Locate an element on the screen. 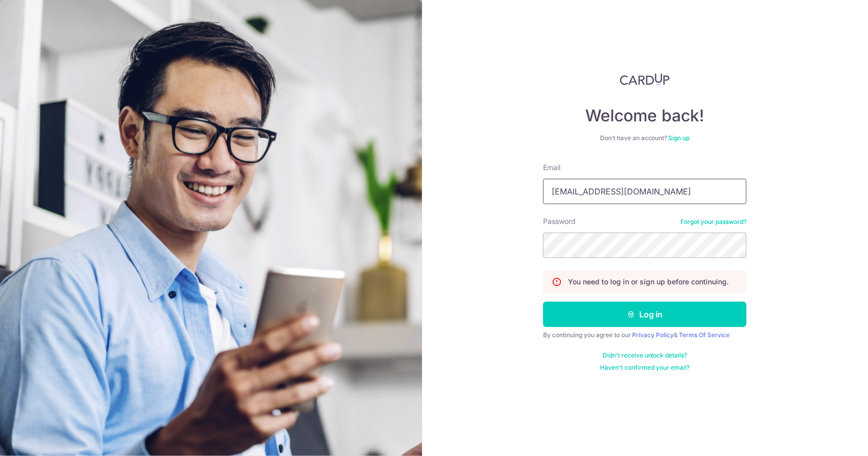 The width and height of the screenshot is (868, 456). p: You need to log in or sign up before continuing. is located at coordinates (648, 282).